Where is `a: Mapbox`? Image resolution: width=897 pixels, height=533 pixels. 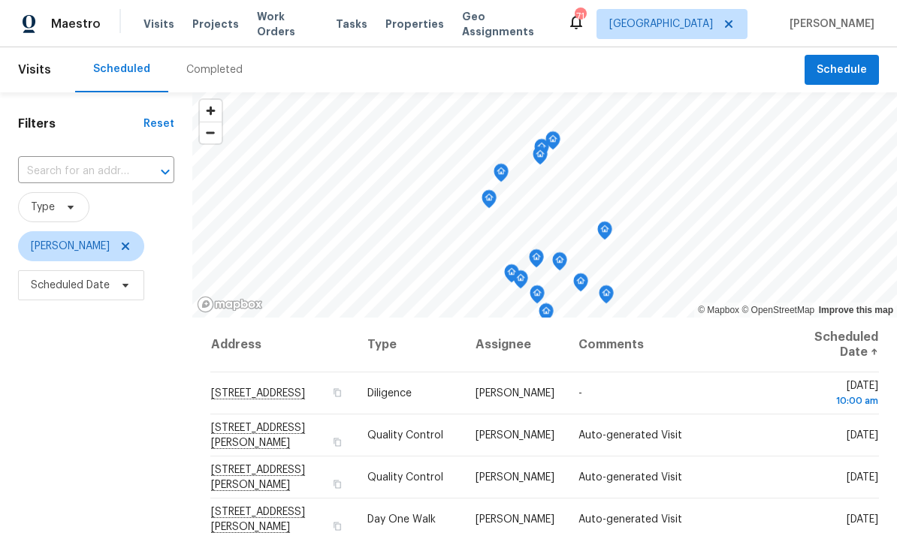 a: Mapbox is located at coordinates (718, 310).